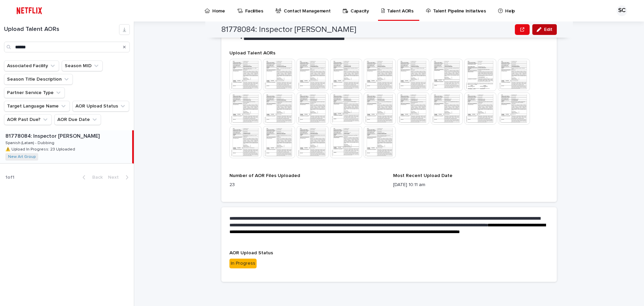  What do you see at coordinates (61, 30) in the screenshot?
I see `h1: Upload Talent AORs` at bounding box center [61, 30].